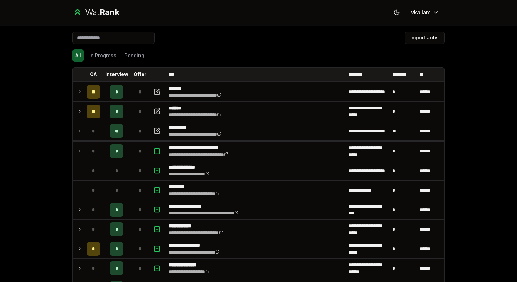  I want to click on p: Offer, so click(140, 74).